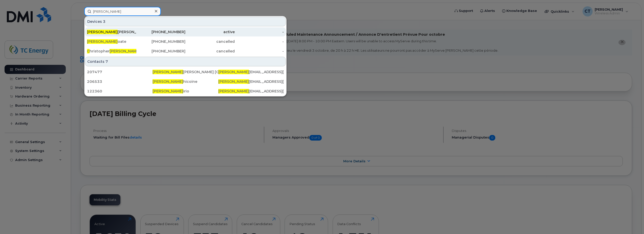 The width and height of the screenshot is (644, 234). What do you see at coordinates (185, 91) in the screenshot?
I see `div: irio` at bounding box center [185, 91].